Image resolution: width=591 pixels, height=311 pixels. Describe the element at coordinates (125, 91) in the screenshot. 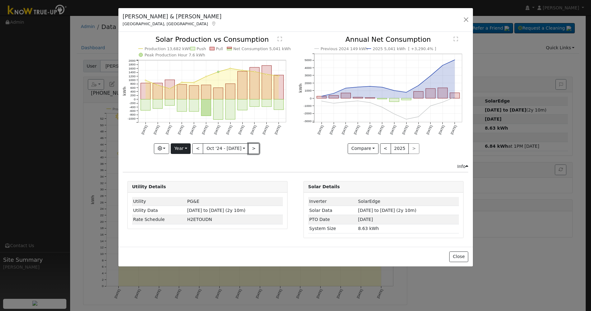

I see `text: kWh` at that location.